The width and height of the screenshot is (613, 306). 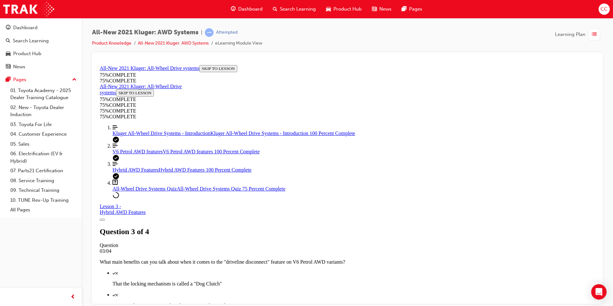 I want to click on a: 07. Parts21 Certification, so click(x=43, y=171).